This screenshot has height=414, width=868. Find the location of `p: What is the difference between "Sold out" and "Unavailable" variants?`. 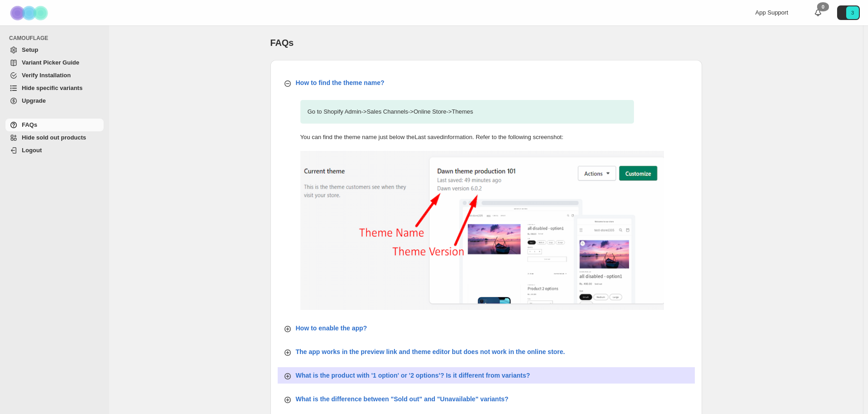

p: What is the difference between "Sold out" and "Unavailable" variants? is located at coordinates (402, 398).